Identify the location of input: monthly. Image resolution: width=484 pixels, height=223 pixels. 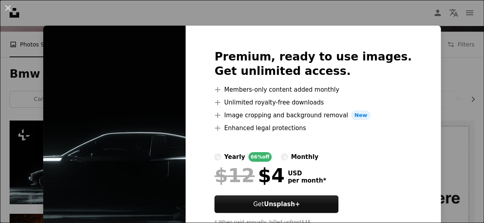
(284, 157).